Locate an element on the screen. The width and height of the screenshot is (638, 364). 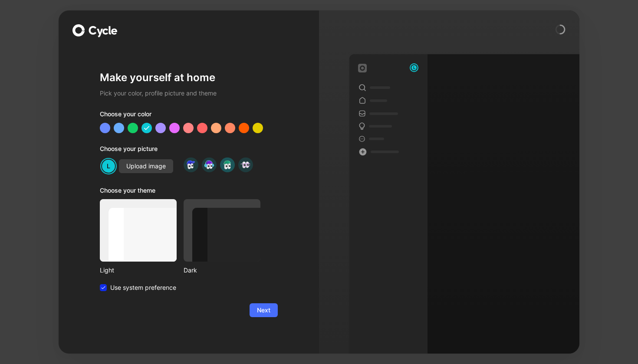
div: Choose your picture is located at coordinates (189, 150).